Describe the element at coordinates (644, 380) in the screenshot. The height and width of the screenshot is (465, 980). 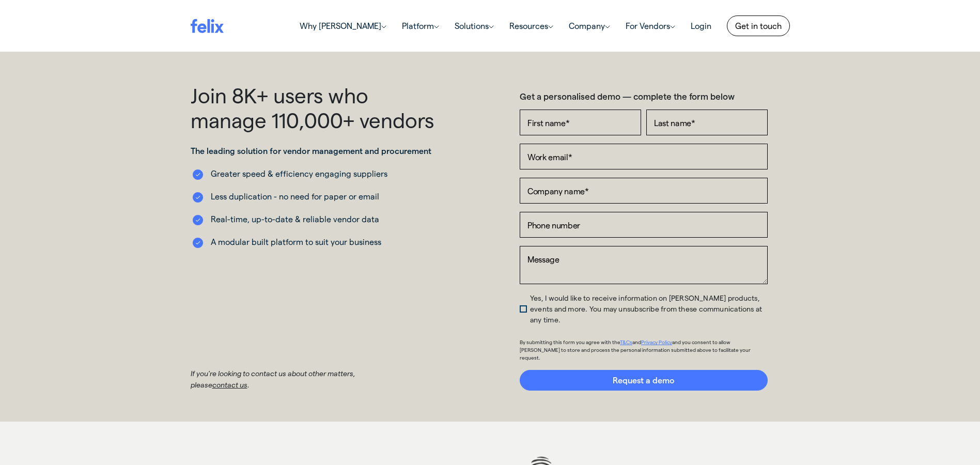
I see `input: Request a demo` at that location.